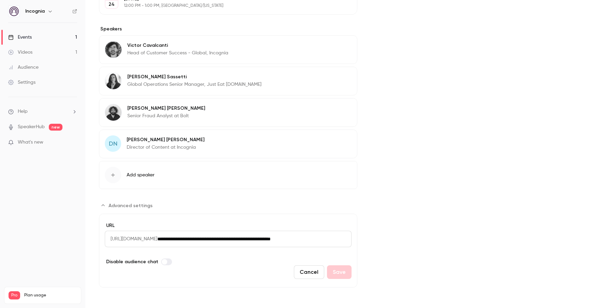  I want to click on img: Incognia, so click(14, 11).